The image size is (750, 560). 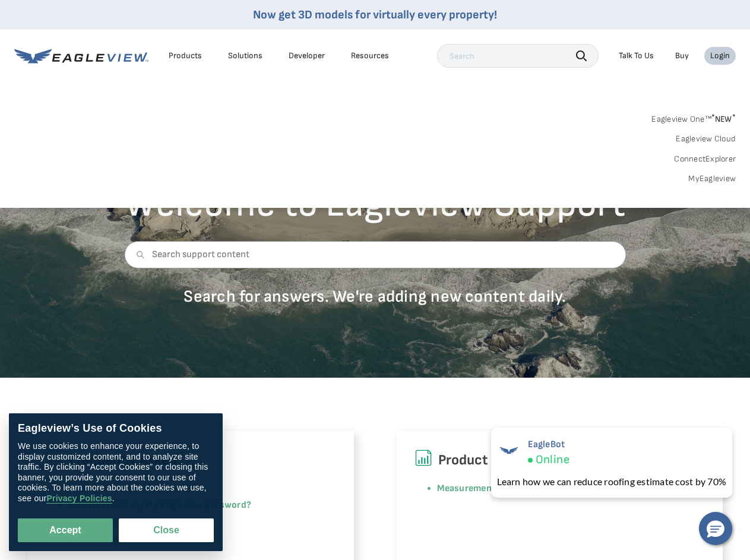 I want to click on a: Now get 3D models for virtually every property!, so click(x=375, y=15).